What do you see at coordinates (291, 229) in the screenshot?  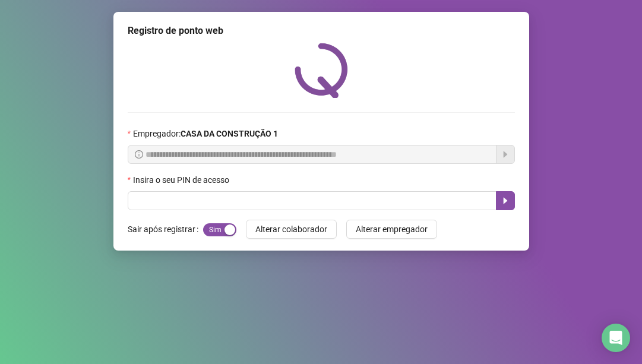 I see `button: Alterar colaborador` at bounding box center [291, 229].